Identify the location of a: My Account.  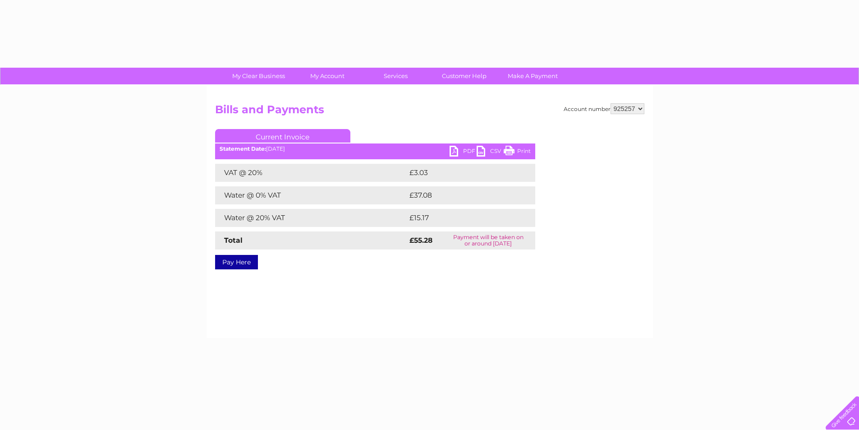
(327, 76).